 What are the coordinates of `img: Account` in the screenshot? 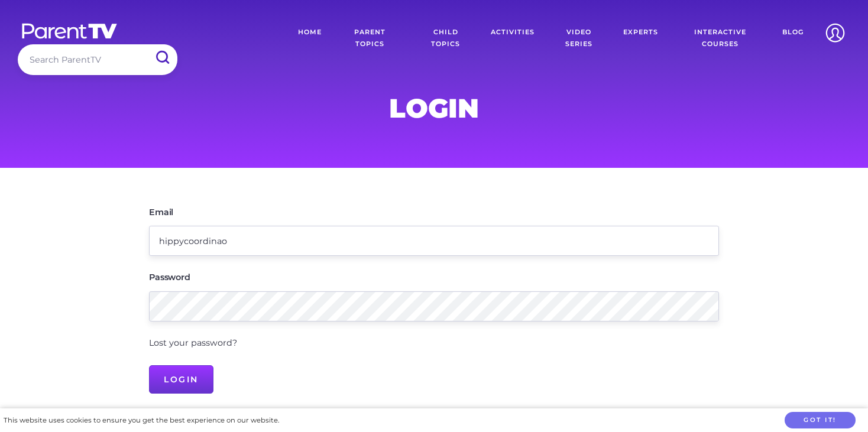 It's located at (835, 32).